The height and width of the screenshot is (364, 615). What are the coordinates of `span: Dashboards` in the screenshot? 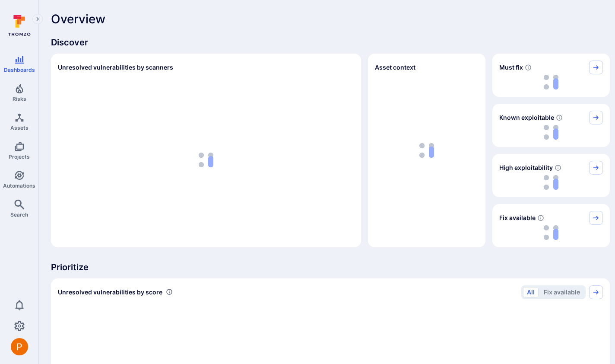 It's located at (19, 70).